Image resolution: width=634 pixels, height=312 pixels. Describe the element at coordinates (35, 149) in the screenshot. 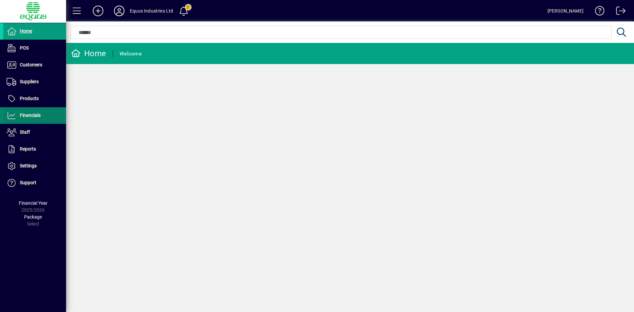

I see `a: Reports` at that location.